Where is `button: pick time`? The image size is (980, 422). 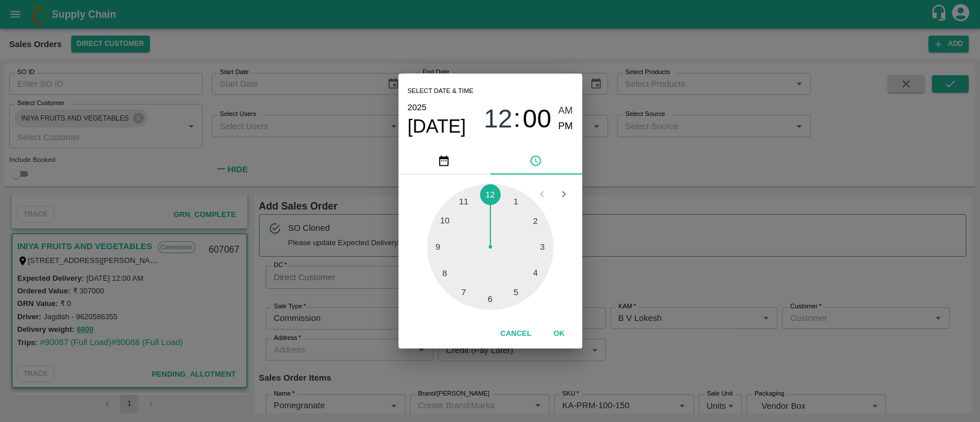 button: pick time is located at coordinates (536, 161).